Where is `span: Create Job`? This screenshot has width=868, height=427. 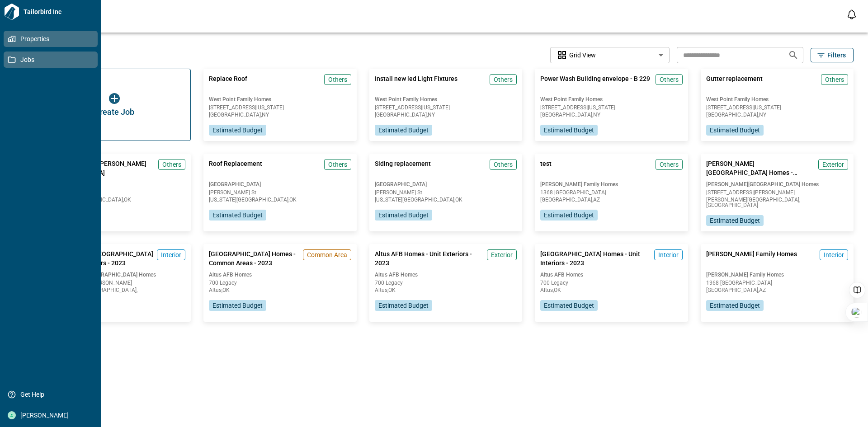
span: Create Job is located at coordinates (114, 112).